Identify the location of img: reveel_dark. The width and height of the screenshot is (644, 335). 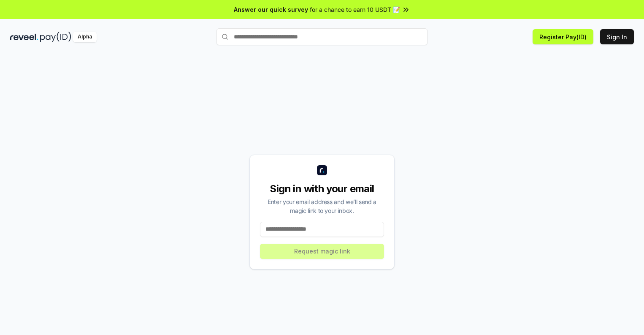
(24, 37).